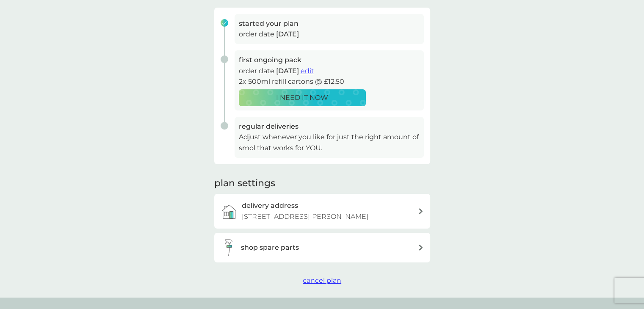 The width and height of the screenshot is (644, 309). Describe the element at coordinates (269, 206) in the screenshot. I see `h3: delivery address` at that location.